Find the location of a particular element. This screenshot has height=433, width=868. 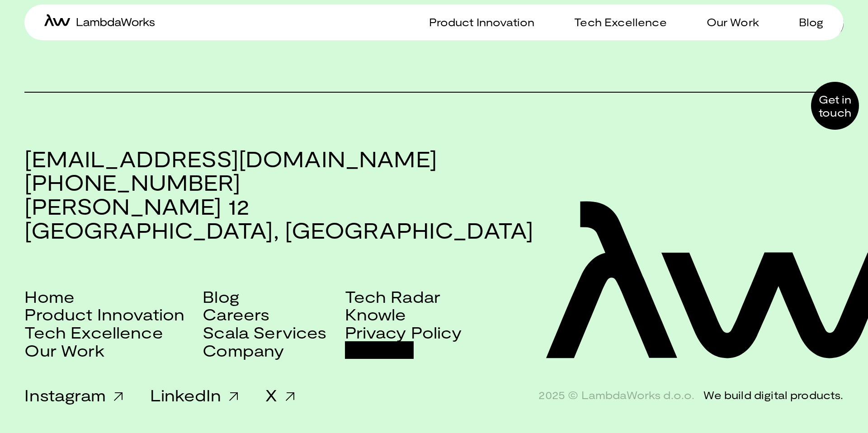

span: 2025 © LambdaWorks d.o.o. is located at coordinates (617, 395).